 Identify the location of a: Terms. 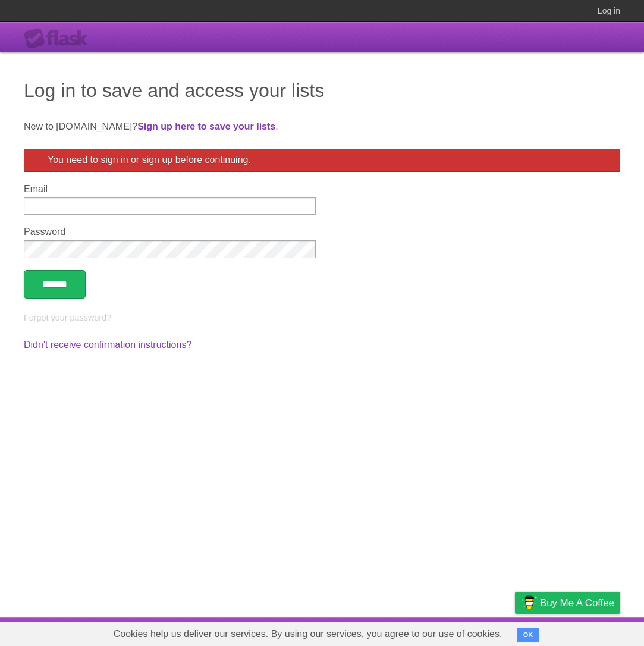
(472, 632).